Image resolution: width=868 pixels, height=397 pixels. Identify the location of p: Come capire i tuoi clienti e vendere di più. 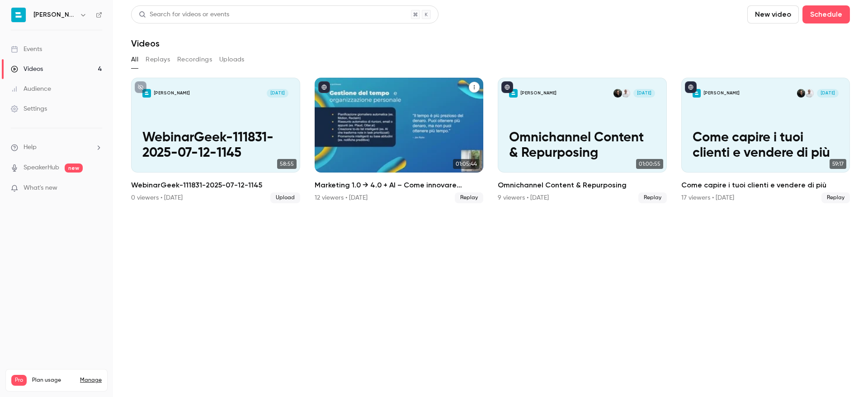
(765, 146).